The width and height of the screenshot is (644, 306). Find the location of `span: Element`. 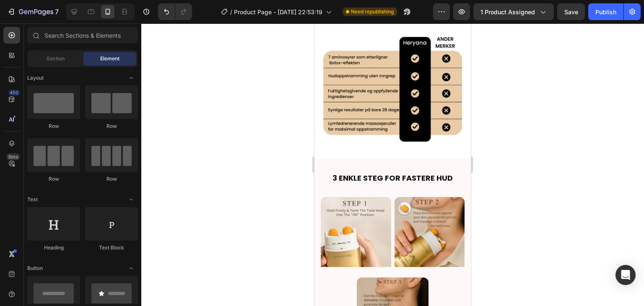

span: Element is located at coordinates (110, 59).